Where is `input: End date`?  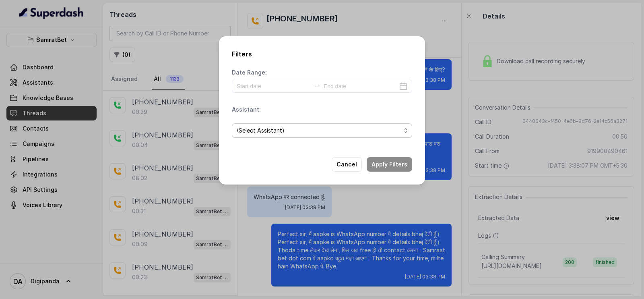
input: End date is located at coordinates (361, 86).